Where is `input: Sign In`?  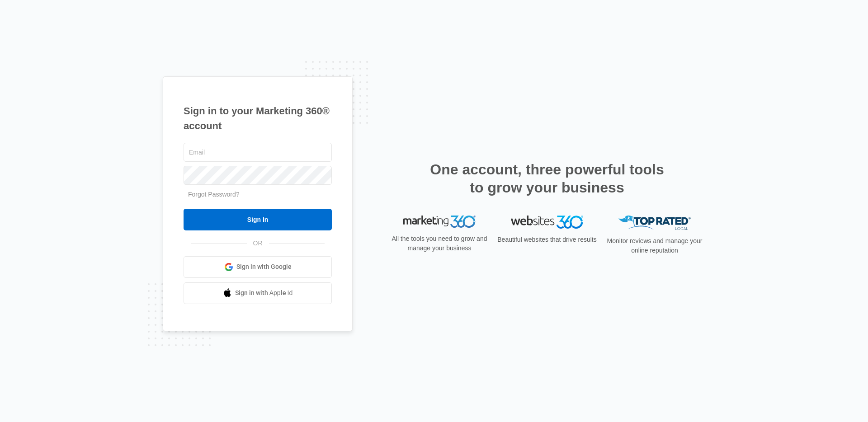
input: Sign In is located at coordinates (257, 220).